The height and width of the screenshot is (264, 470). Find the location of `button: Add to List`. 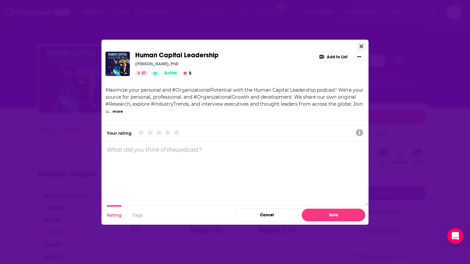

button: Add to List is located at coordinates (334, 57).